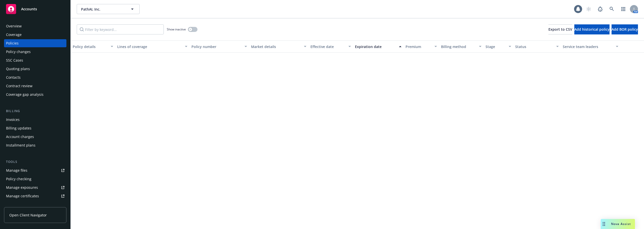  Describe the element at coordinates (625, 29) in the screenshot. I see `button: Add BOR policy` at that location.